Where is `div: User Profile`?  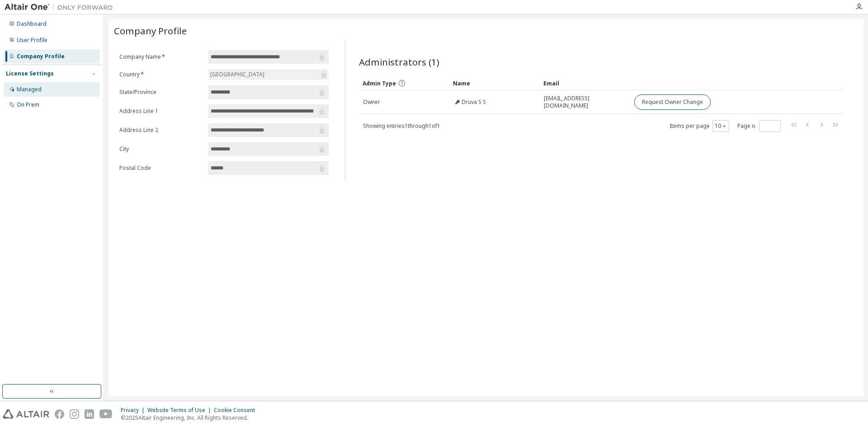
div: User Profile is located at coordinates (32, 40).